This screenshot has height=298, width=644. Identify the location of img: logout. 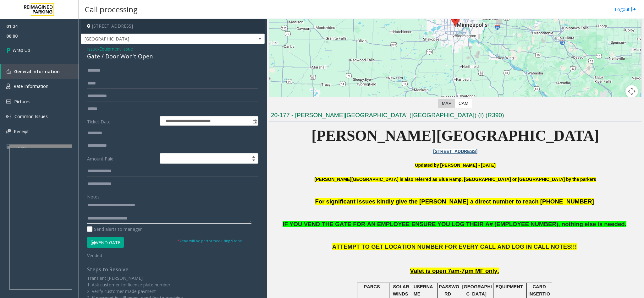
(634, 9).